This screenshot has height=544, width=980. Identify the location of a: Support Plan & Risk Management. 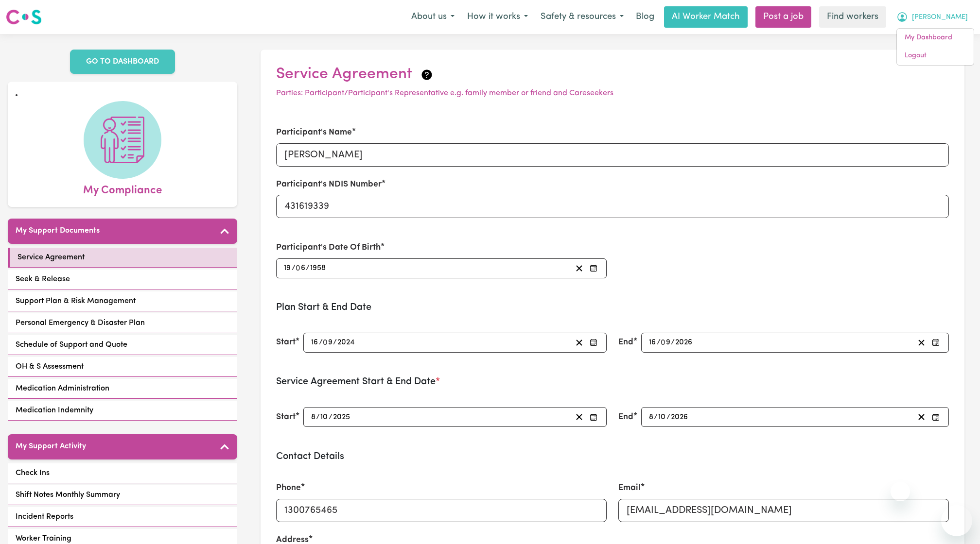
(122, 302).